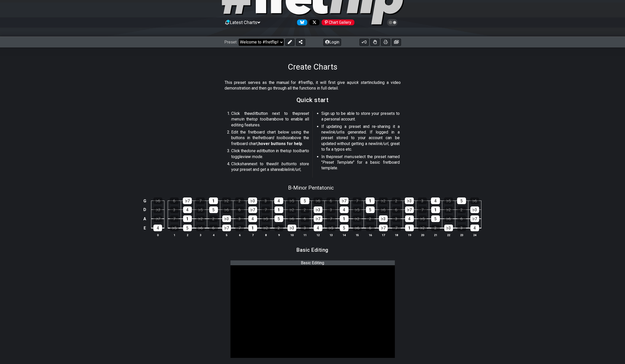  I want to click on th: 16, so click(370, 235).